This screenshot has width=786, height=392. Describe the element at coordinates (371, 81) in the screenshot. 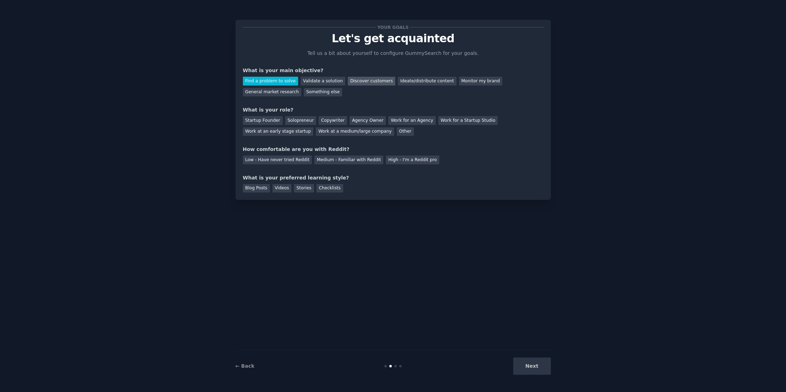

I see `div: Discover customers` at that location.